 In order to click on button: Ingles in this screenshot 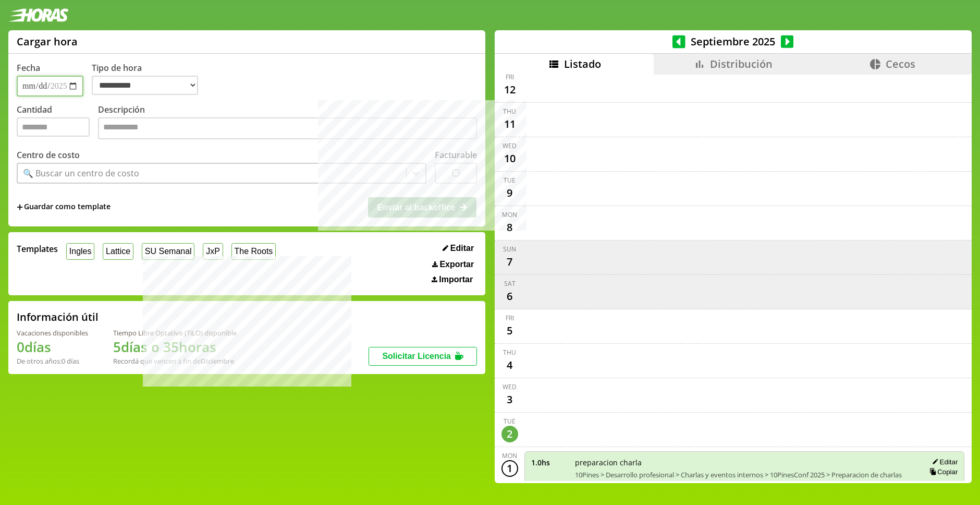, I will do `click(80, 251)`.